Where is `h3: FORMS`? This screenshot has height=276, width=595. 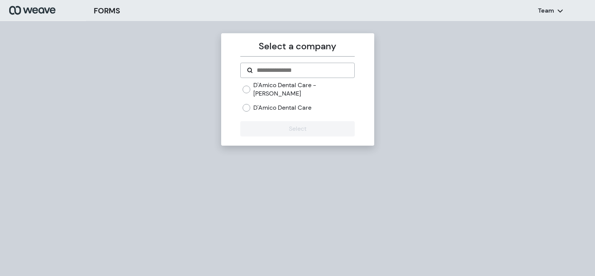
h3: FORMS is located at coordinates (107, 11).